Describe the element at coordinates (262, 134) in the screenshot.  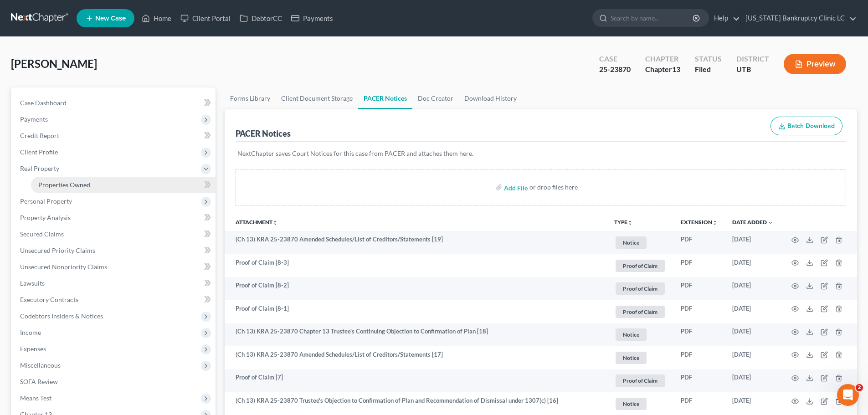
I see `div: PACER Notices` at that location.